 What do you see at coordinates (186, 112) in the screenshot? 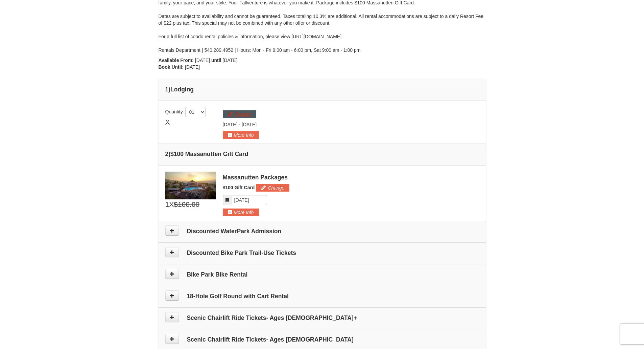
I see `span: Quantity :` at bounding box center [186, 112].